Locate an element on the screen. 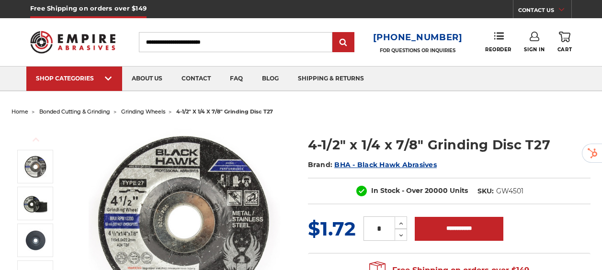 Image resolution: width=602 pixels, height=270 pixels. input: Submit is located at coordinates (344, 43).